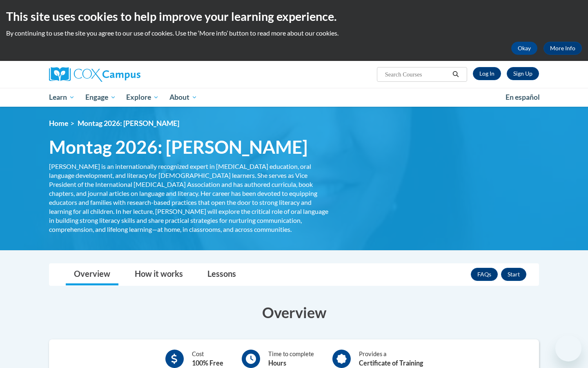 Image resolution: width=588 pixels, height=368 pixels. I want to click on b: Hours, so click(278, 363).